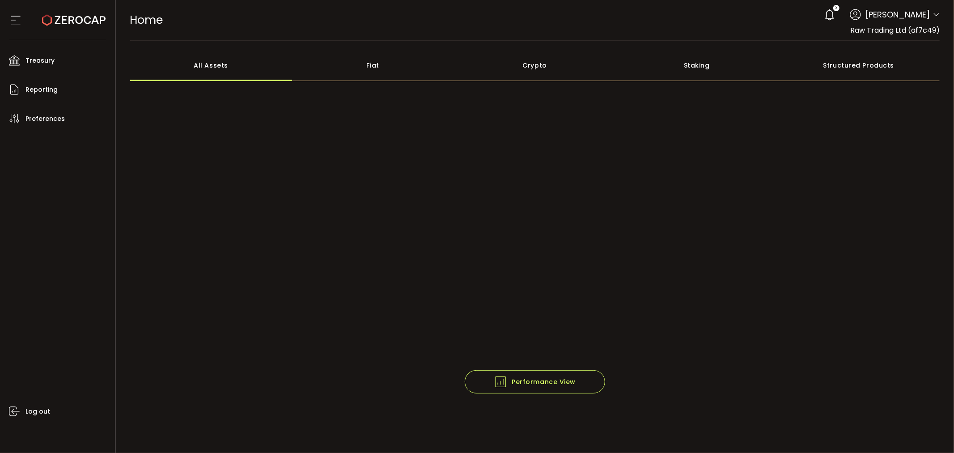  I want to click on span: Home, so click(147, 20).